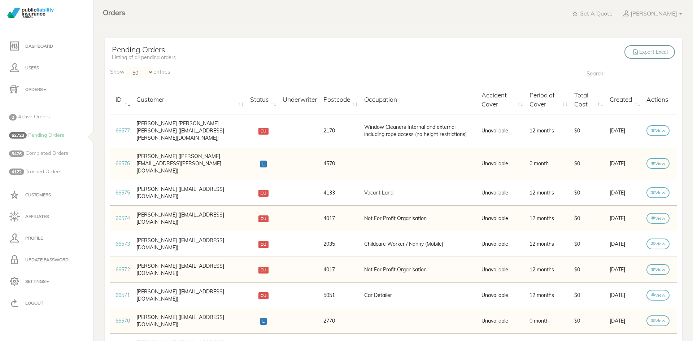  What do you see at coordinates (47, 195) in the screenshot?
I see `p: Customers` at bounding box center [47, 195].